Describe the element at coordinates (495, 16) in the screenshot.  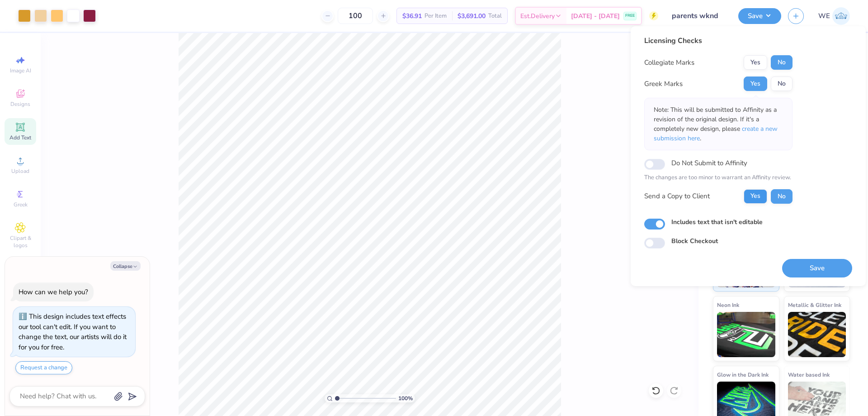
I see `span: Total` at that location.